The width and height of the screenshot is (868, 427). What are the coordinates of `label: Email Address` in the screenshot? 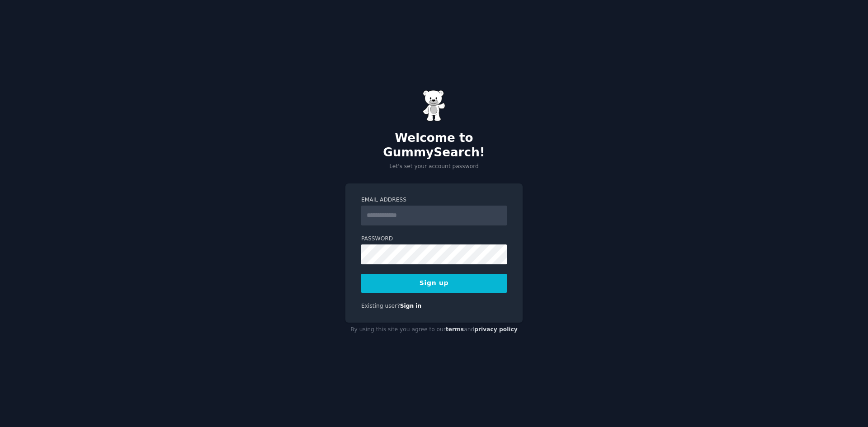 It's located at (434, 200).